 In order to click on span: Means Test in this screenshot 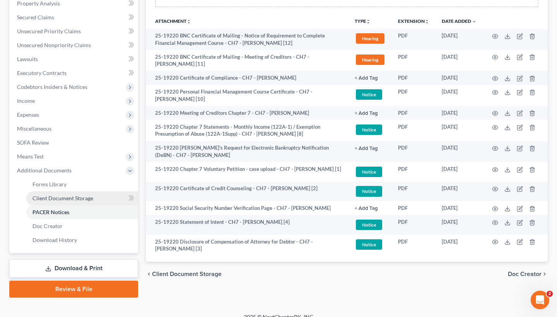, I will do `click(30, 156)`.